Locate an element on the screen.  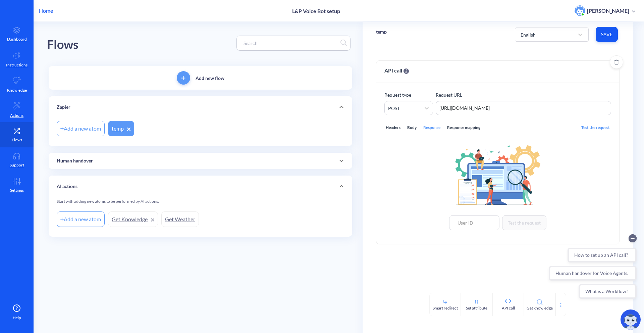
input: User ID is located at coordinates (474, 222).